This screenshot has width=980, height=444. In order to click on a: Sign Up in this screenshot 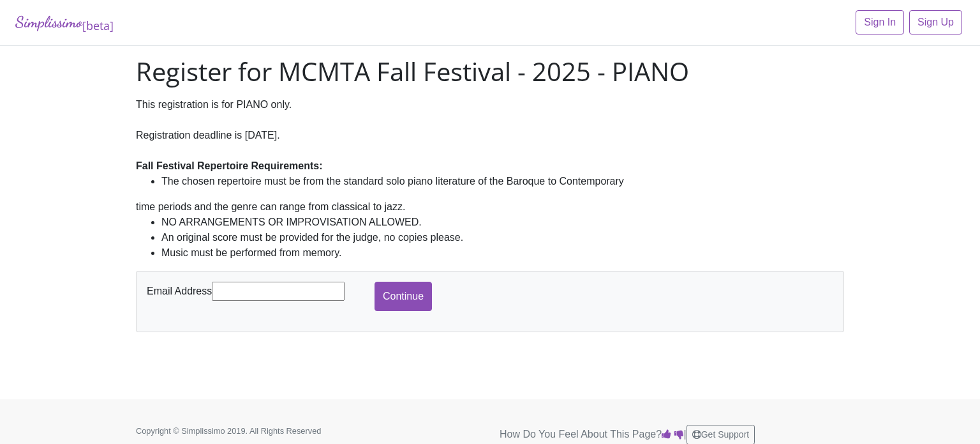, I will do `click(935, 22)`.